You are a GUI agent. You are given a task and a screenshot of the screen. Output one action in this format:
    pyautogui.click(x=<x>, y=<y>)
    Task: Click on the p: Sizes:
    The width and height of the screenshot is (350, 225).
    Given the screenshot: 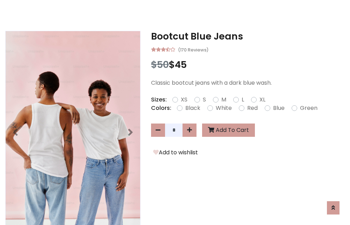 What is the action you would take?
    pyautogui.click(x=159, y=100)
    